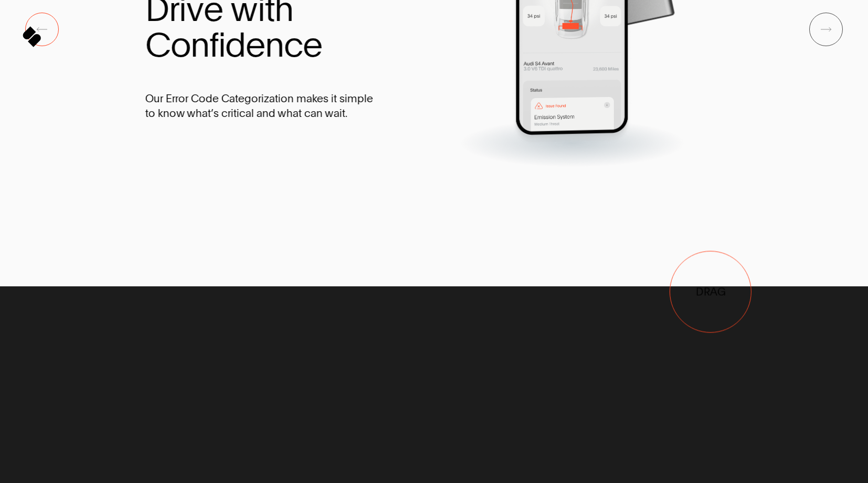 The height and width of the screenshot is (483, 868). What do you see at coordinates (180, 45) in the screenshot?
I see `span: o` at bounding box center [180, 45].